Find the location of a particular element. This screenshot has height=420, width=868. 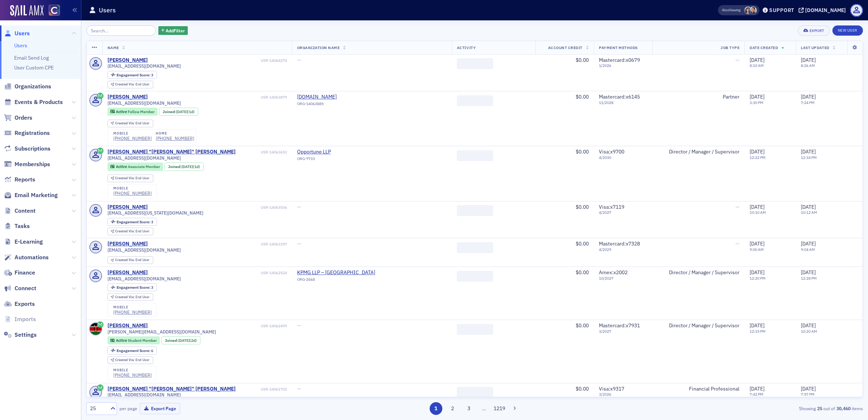

button: 1 is located at coordinates (436, 408).